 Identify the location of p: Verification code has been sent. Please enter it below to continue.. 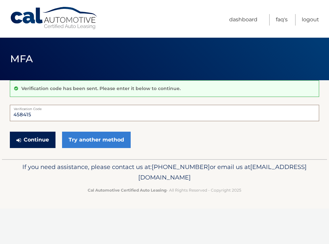
(101, 89).